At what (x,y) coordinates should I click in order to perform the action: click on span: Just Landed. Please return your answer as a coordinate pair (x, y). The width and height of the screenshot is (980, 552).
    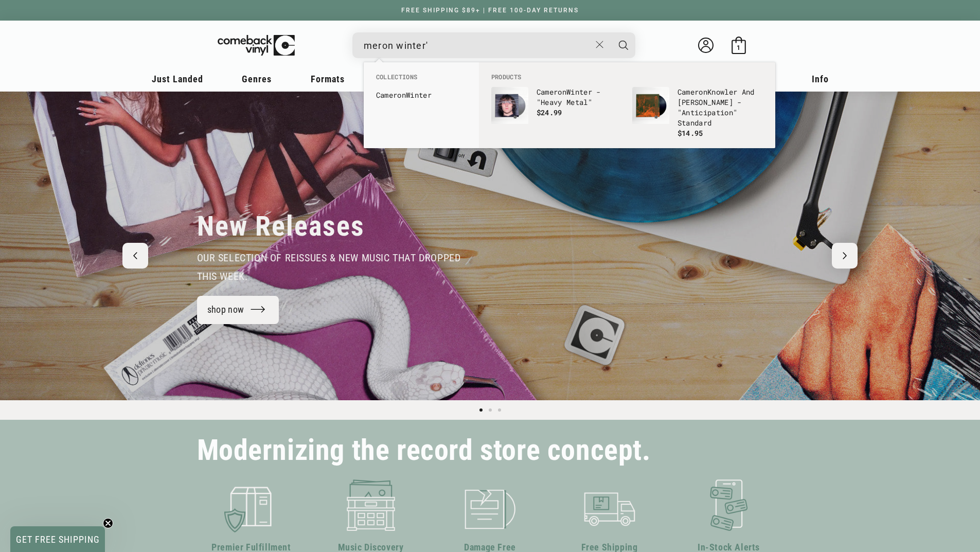
    Looking at the image, I should click on (178, 79).